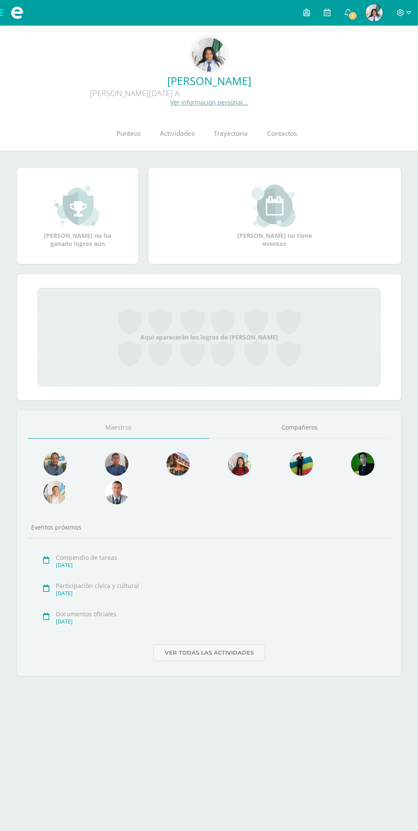 This screenshot has width=418, height=831. I want to click on a: Compañeros, so click(300, 427).